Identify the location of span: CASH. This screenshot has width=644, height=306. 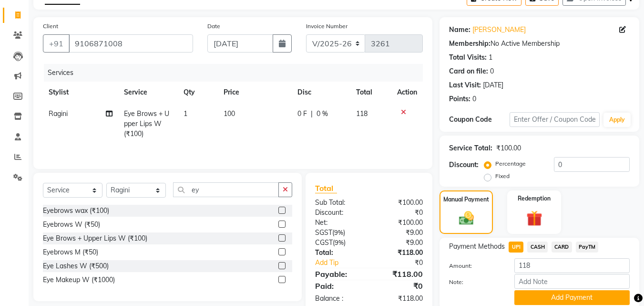
(537, 247).